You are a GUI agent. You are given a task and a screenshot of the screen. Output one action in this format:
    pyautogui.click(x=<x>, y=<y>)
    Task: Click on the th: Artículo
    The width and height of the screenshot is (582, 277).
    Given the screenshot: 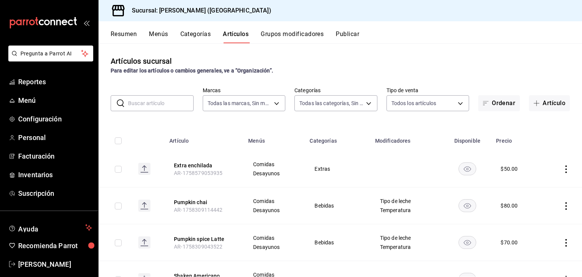 What is the action you would take?
    pyautogui.click(x=204, y=138)
    